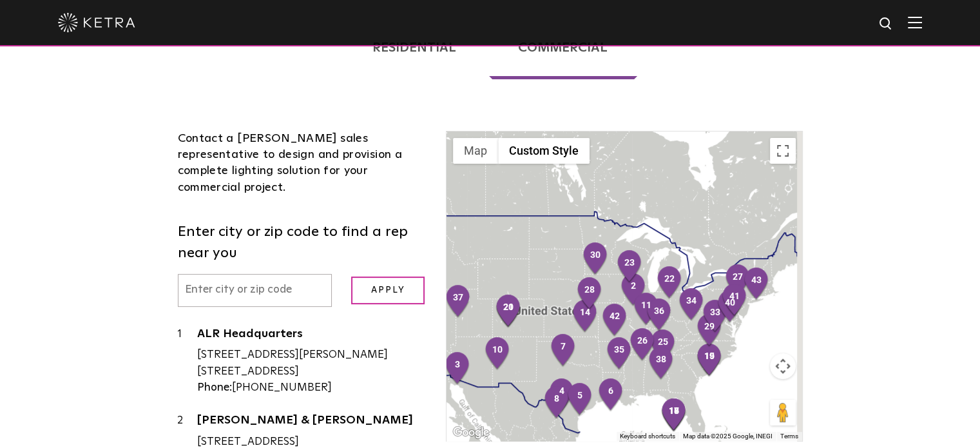 The image size is (980, 448). What do you see at coordinates (556, 402) in the screenshot?
I see `div: 8` at bounding box center [556, 402].